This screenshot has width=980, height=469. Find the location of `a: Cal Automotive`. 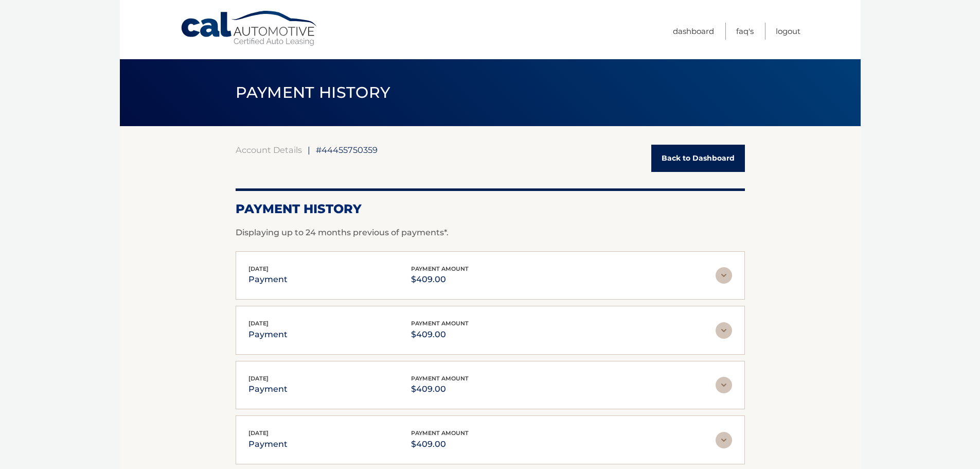

a: Cal Automotive is located at coordinates (250, 28).